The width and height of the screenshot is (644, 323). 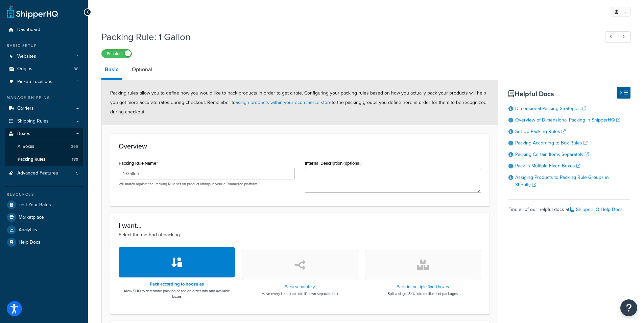 What do you see at coordinates (177, 284) in the screenshot?
I see `h3: Pack according to box rules` at bounding box center [177, 284].